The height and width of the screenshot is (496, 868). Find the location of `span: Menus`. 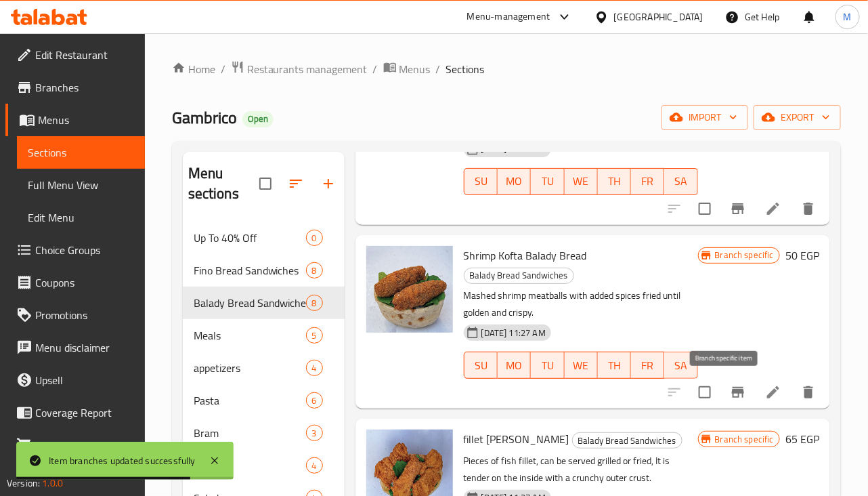

span: Menus is located at coordinates (415, 69).